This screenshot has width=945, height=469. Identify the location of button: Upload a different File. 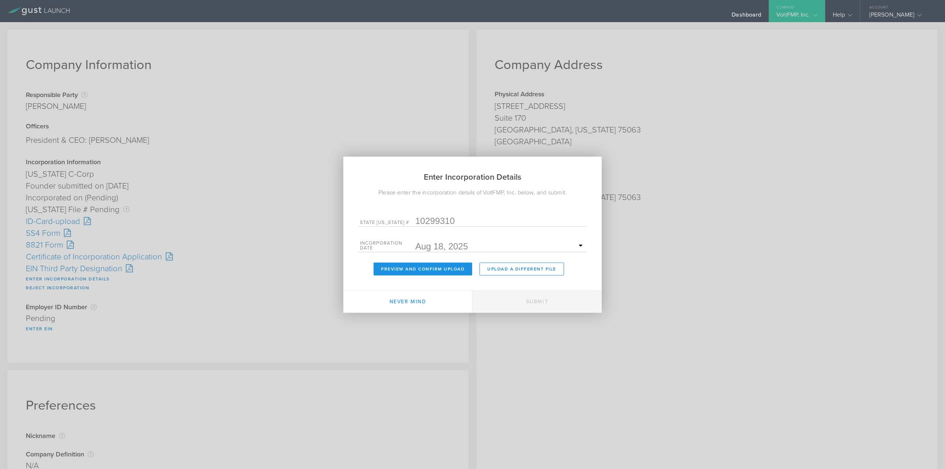
(521, 269).